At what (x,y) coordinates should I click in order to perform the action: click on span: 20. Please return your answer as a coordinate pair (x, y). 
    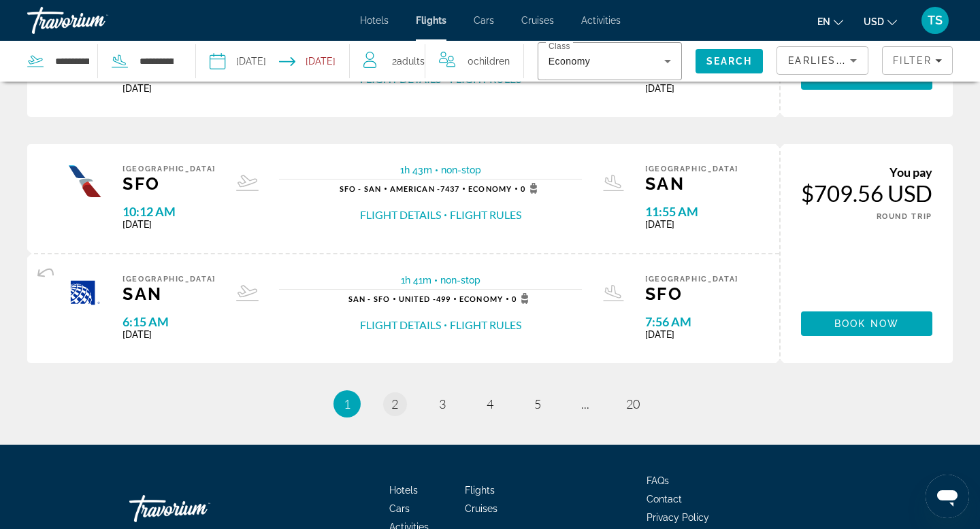
    Looking at the image, I should click on (633, 404).